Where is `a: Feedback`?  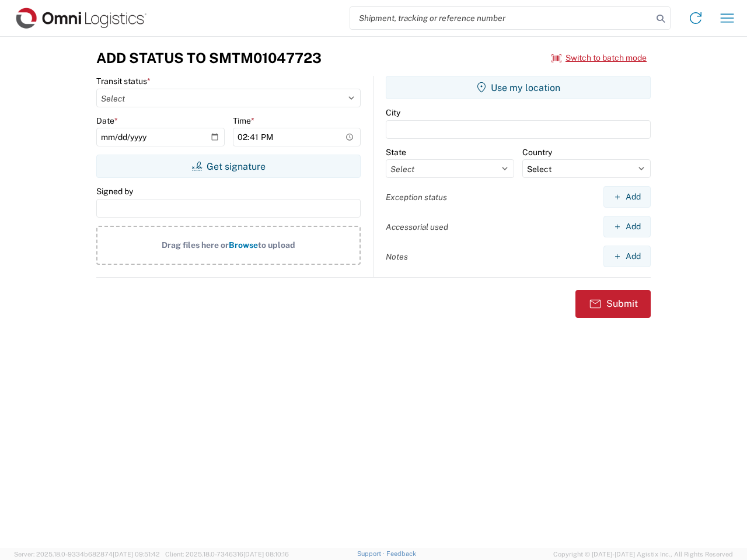
a: Feedback is located at coordinates (401, 554).